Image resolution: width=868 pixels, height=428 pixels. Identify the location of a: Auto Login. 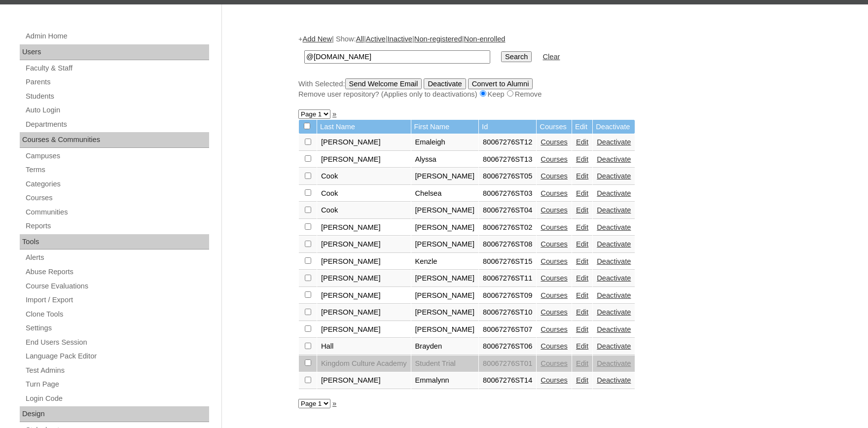
(117, 110).